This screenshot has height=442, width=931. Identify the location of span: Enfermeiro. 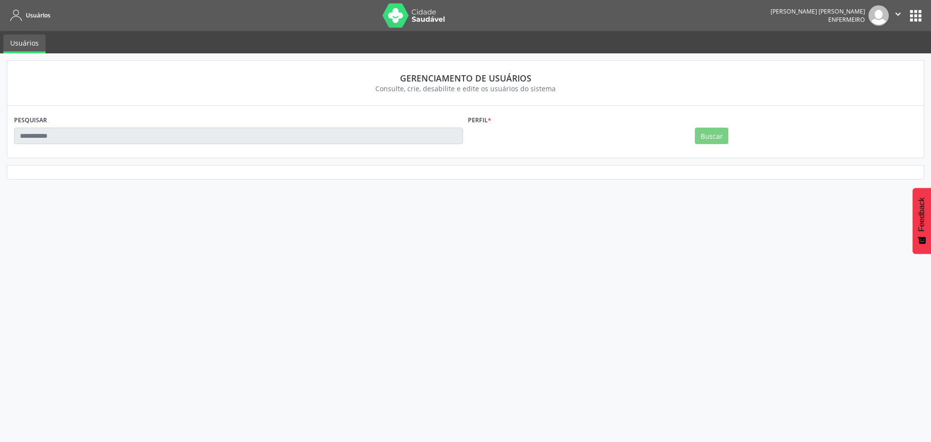
(847, 19).